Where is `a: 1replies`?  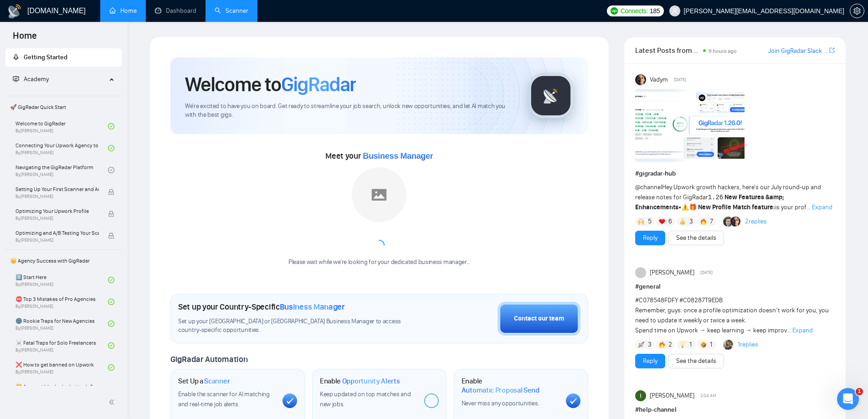
a: 1replies is located at coordinates (747, 345).